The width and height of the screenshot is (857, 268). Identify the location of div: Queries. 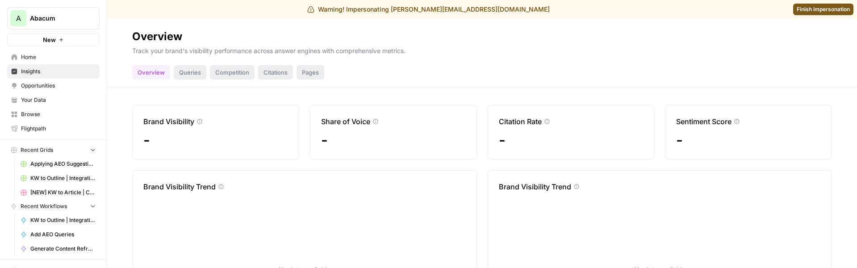
(190, 72).